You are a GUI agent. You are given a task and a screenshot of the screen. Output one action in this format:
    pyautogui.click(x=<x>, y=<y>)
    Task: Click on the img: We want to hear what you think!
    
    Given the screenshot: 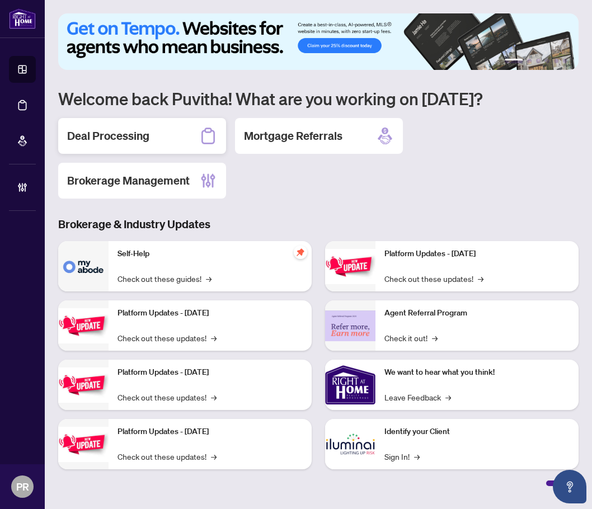 What is the action you would take?
    pyautogui.click(x=350, y=385)
    